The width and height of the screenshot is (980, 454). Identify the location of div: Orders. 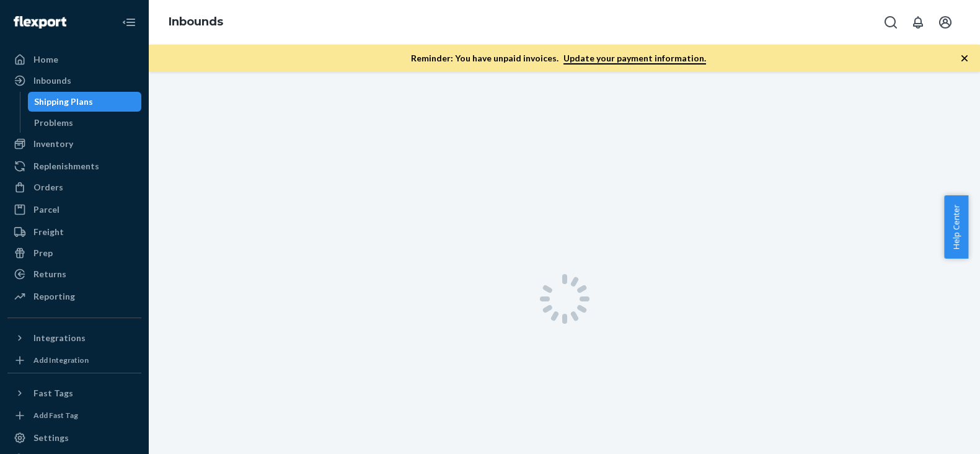
(49, 188).